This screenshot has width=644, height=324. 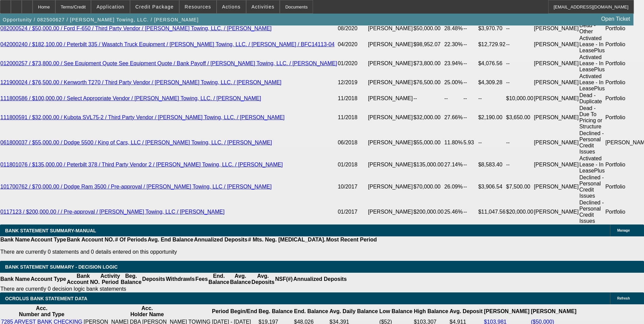 What do you see at coordinates (520, 212) in the screenshot?
I see `td: $20,000.00` at bounding box center [520, 212].